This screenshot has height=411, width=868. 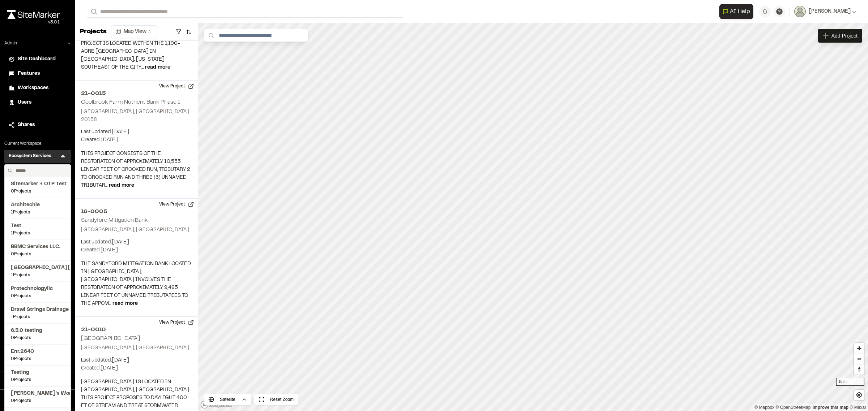 I want to click on button: Search, so click(x=94, y=12).